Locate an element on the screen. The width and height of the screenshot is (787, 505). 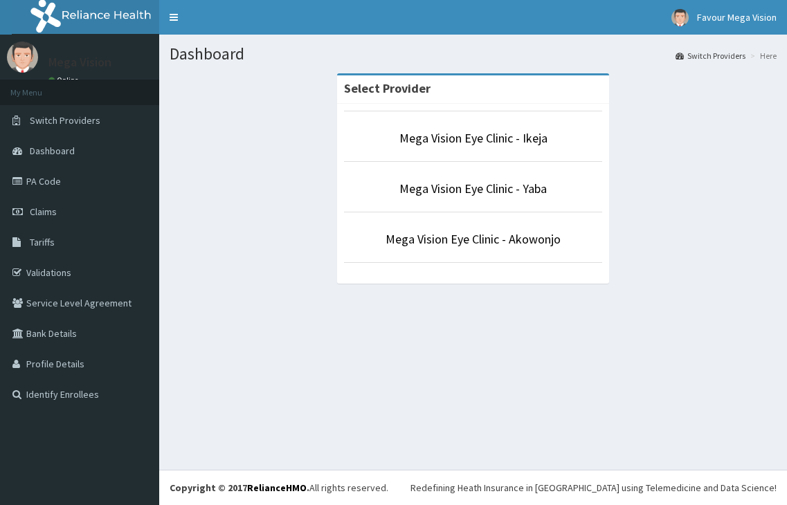
a: Mega Vision Eye Clinic - Yaba is located at coordinates (472, 188).